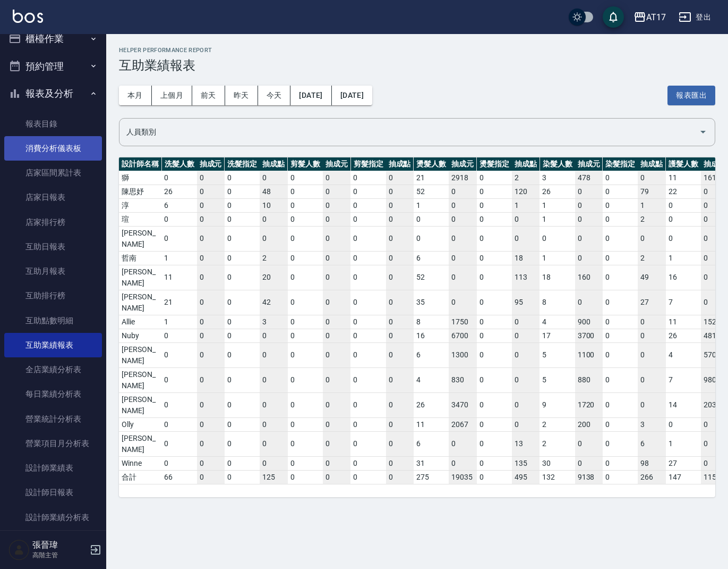 Image resolution: width=728 pixels, height=569 pixels. Describe the element at coordinates (684, 380) in the screenshot. I see `td: 7` at that location.